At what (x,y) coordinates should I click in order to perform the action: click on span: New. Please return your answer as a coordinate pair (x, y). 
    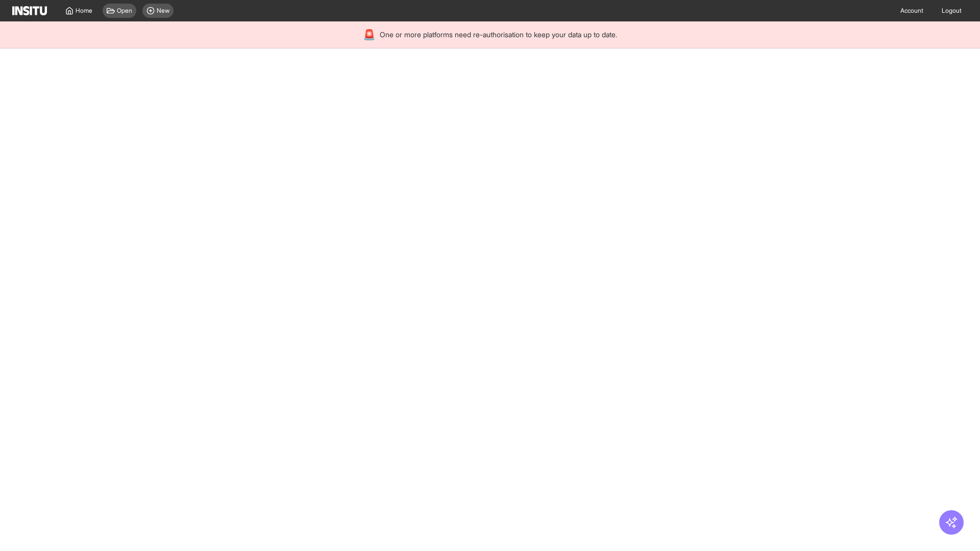
    Looking at the image, I should click on (163, 10).